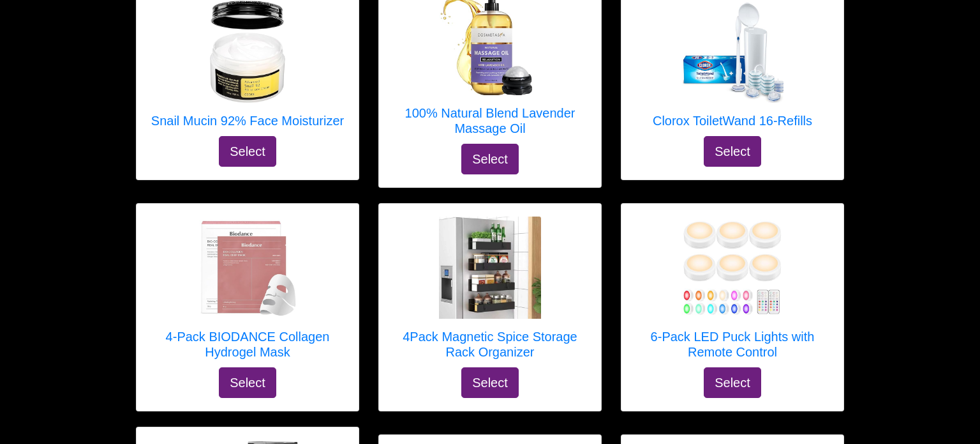  What do you see at coordinates (248, 291) in the screenshot?
I see `a: 4-Pack BIODANCE Collagen Hydrogel Mask 4-Pack BIODANCE Collagen Hydrogel Mask` at bounding box center [248, 291].